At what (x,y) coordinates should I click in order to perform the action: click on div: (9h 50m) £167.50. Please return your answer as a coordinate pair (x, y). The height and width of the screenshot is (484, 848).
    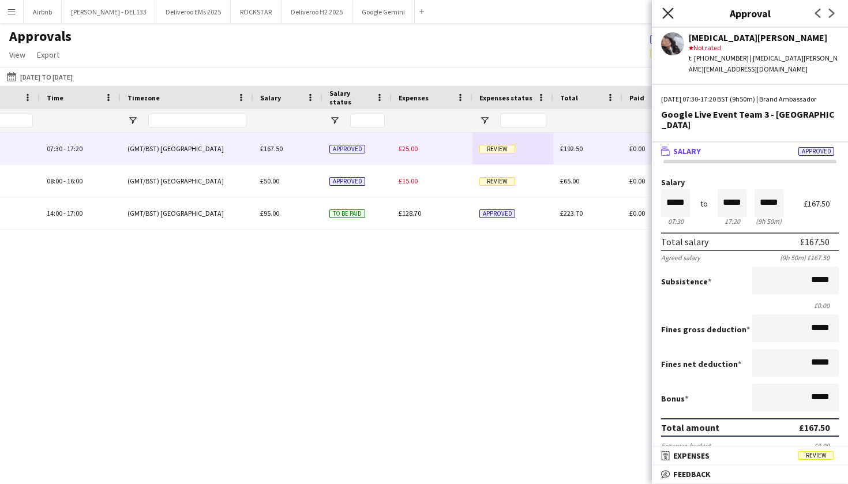
    Looking at the image, I should click on (809, 257).